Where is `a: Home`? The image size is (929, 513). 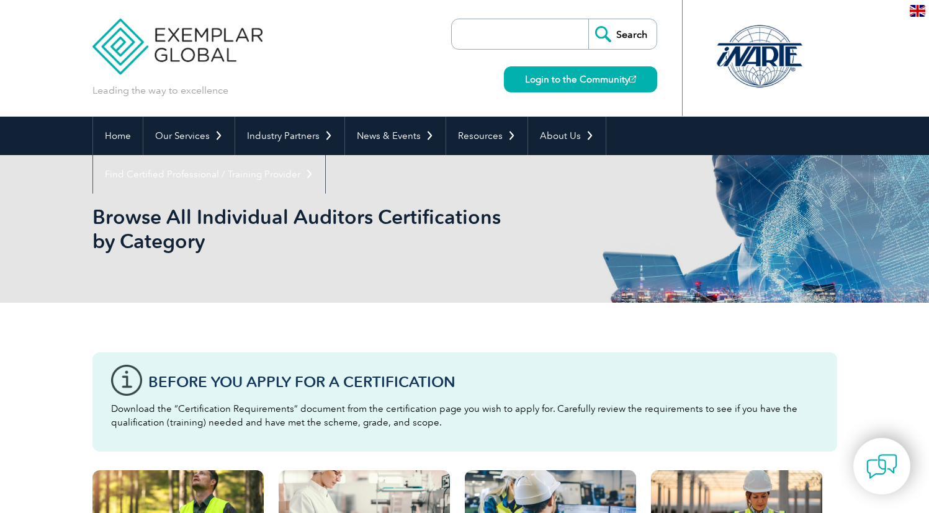 a: Home is located at coordinates (118, 136).